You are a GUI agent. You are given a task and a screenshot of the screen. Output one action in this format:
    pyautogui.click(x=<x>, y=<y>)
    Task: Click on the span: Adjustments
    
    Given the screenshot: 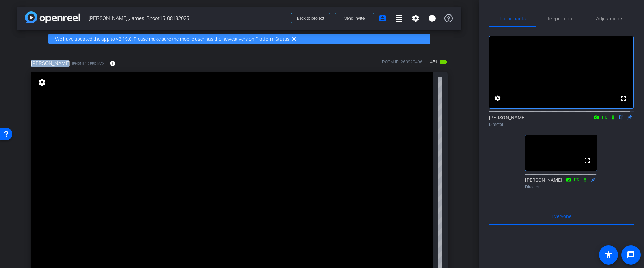 What is the action you would take?
    pyautogui.click(x=609, y=18)
    